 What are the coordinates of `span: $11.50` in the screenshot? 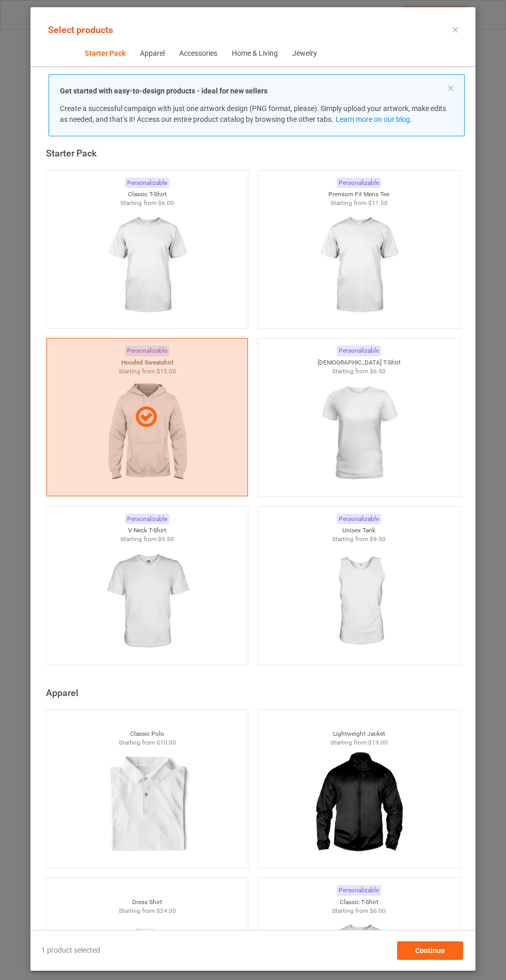 It's located at (378, 203).